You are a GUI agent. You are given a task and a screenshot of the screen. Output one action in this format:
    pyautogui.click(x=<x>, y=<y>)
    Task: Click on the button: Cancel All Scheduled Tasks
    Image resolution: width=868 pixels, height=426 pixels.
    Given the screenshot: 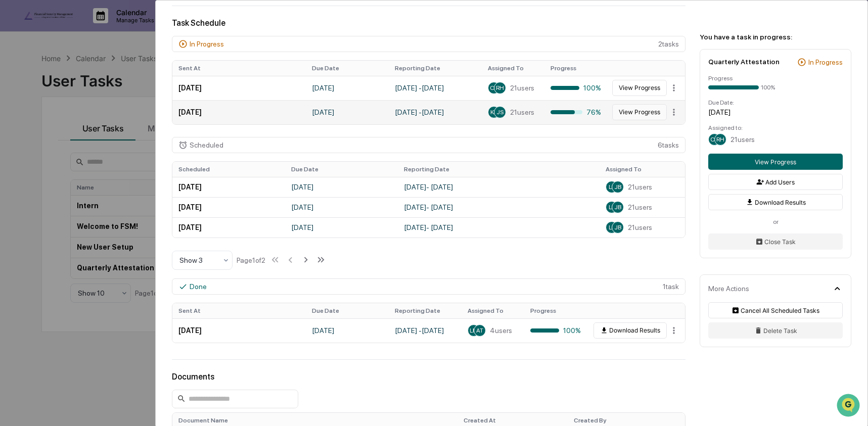 What is the action you would take?
    pyautogui.click(x=776, y=310)
    